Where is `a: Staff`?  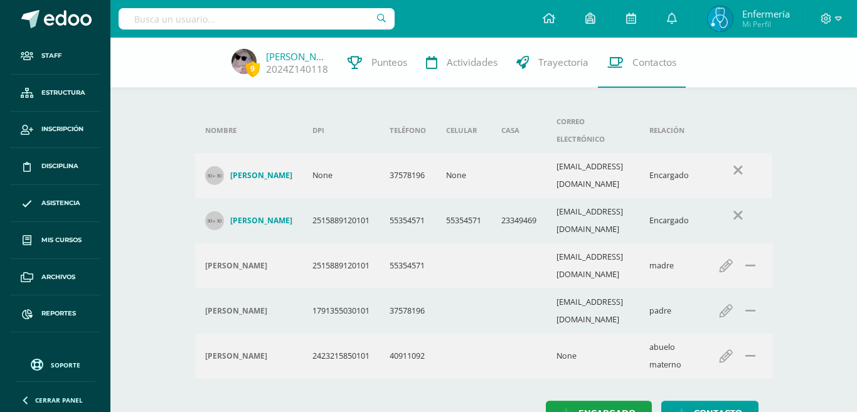
a: Staff is located at coordinates (55, 56).